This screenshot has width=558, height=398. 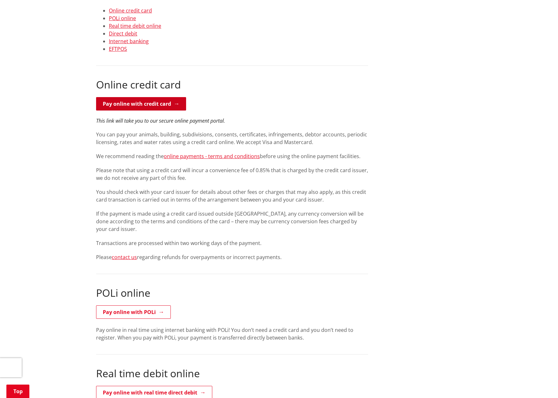 I want to click on p: We recommend reading the before using the online payment facilities., so click(x=232, y=156).